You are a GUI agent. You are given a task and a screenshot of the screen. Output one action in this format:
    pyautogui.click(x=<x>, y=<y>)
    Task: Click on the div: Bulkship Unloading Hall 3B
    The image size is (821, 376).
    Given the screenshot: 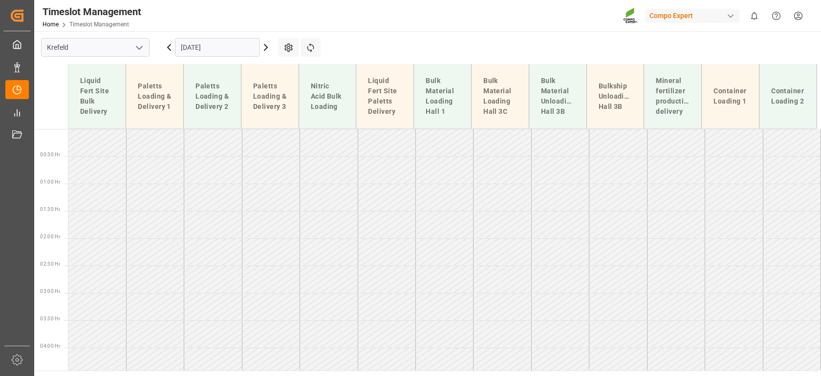 What is the action you would take?
    pyautogui.click(x=615, y=96)
    